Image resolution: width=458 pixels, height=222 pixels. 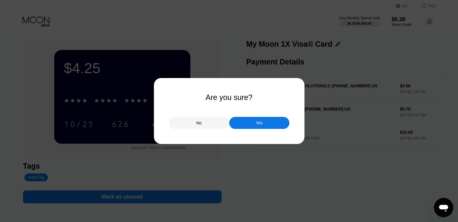 What do you see at coordinates (229, 97) in the screenshot?
I see `div: Are you sure?` at bounding box center [229, 97].